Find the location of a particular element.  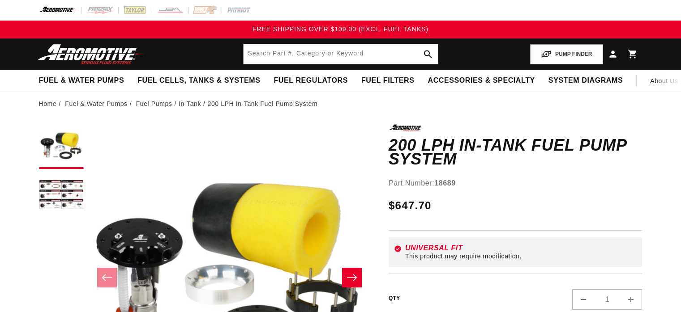

a: Fuel Pumps is located at coordinates (154, 104).